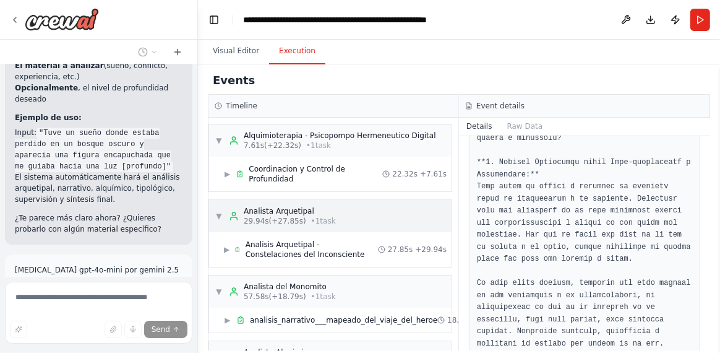  Describe the element at coordinates (336, 20) in the screenshot. I see `nav: breadcrumb` at that location.